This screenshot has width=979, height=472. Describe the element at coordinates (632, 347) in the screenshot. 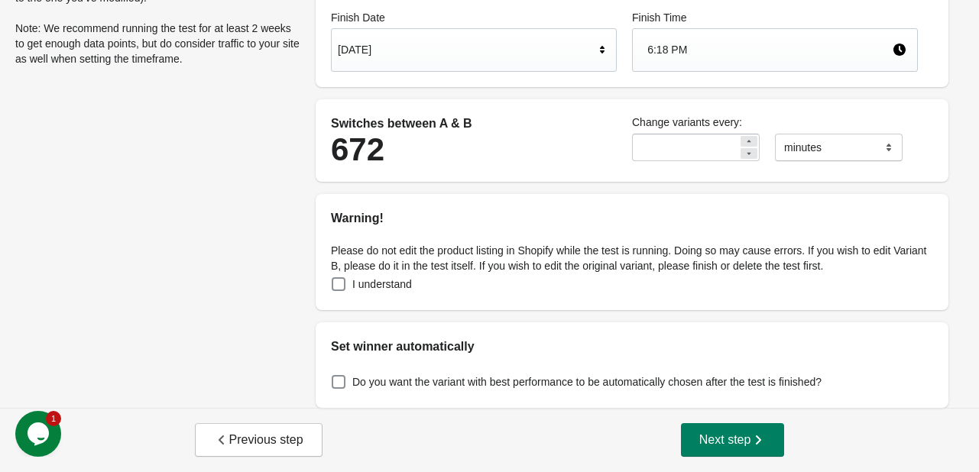

I see `h2: Set winner automatically` at that location.